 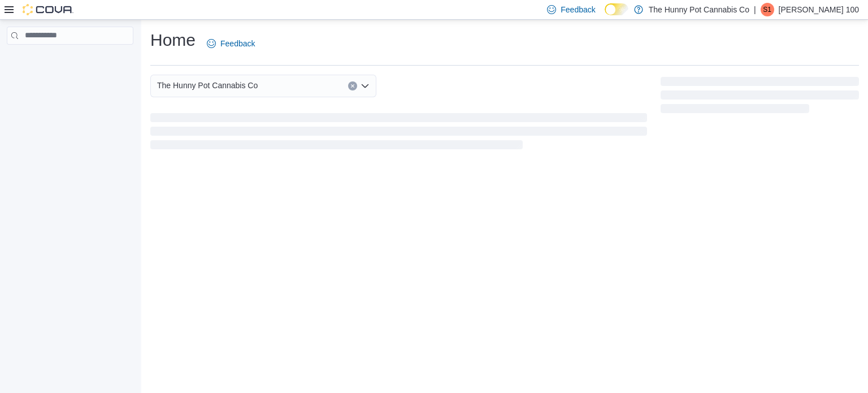 What do you see at coordinates (767, 10) in the screenshot?
I see `span: S1` at bounding box center [767, 10].